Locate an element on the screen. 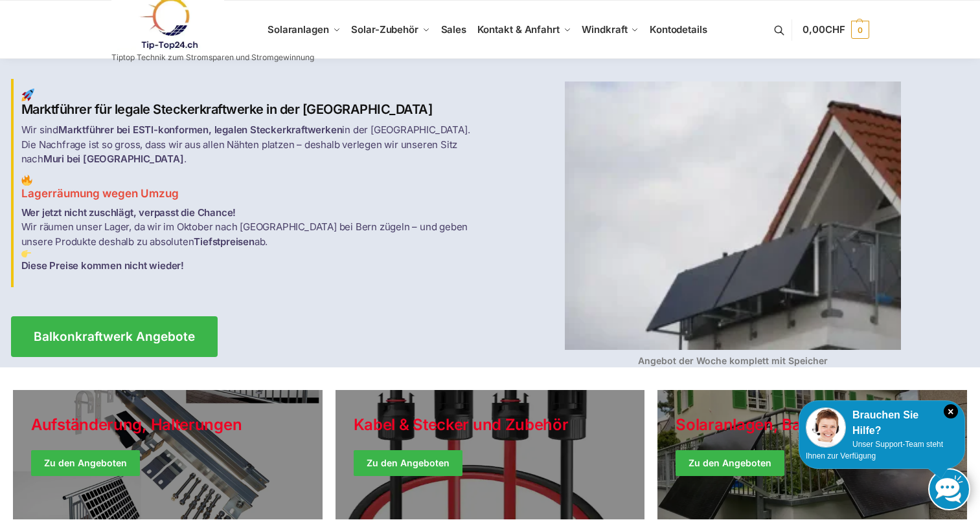 The image size is (980, 520). img: Balkon-Terrassen-Kraftwerke 1 is located at coordinates (28, 95).